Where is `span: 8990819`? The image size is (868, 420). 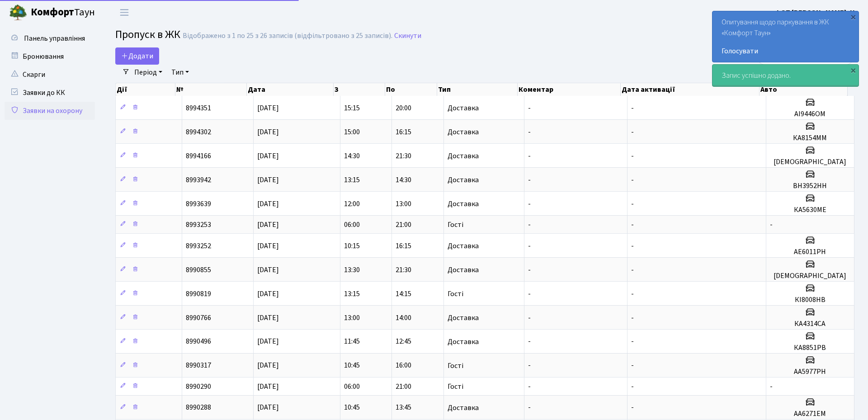
span: 8990819 is located at coordinates (198, 294).